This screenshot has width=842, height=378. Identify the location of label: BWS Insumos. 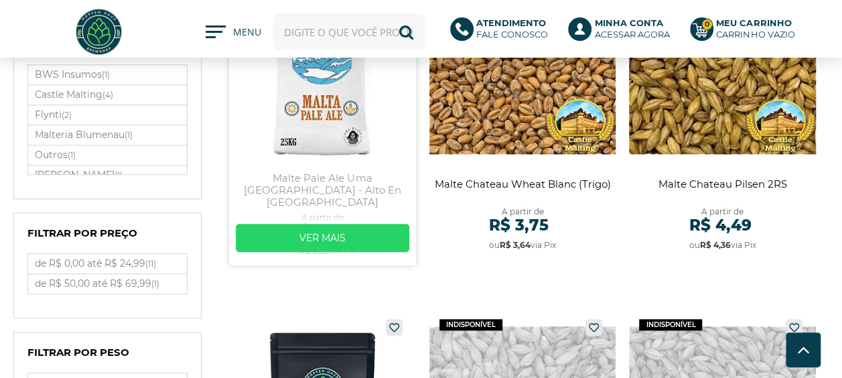
(107, 74).